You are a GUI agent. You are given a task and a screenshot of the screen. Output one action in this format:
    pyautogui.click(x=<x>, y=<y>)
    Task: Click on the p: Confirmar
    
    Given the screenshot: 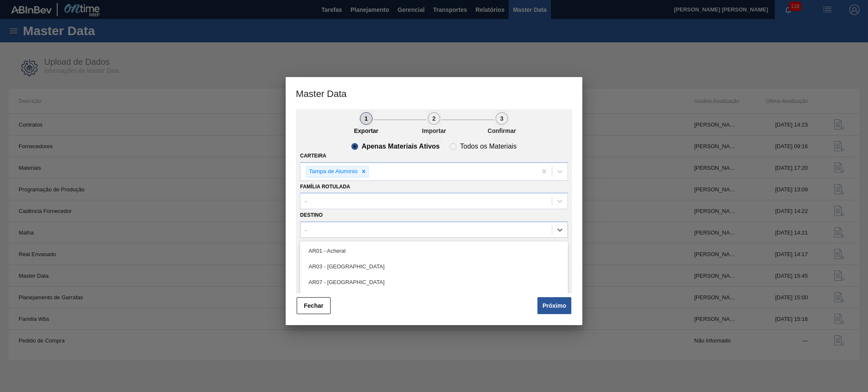 What is the action you would take?
    pyautogui.click(x=502, y=131)
    